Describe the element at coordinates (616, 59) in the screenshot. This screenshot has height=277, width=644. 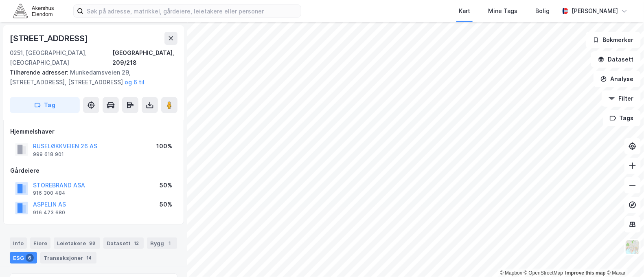
I see `button: Datasett` at that location.